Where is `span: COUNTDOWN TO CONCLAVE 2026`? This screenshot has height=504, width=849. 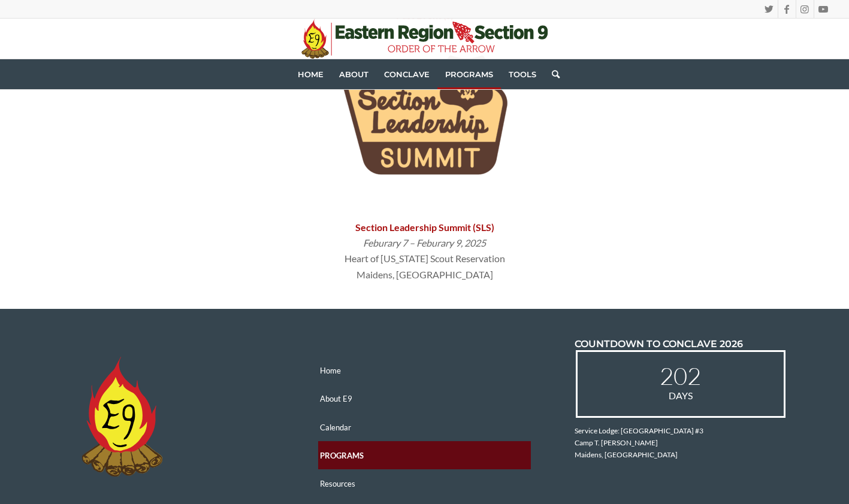 span: COUNTDOWN TO CONCLAVE 2026 is located at coordinates (658, 344).